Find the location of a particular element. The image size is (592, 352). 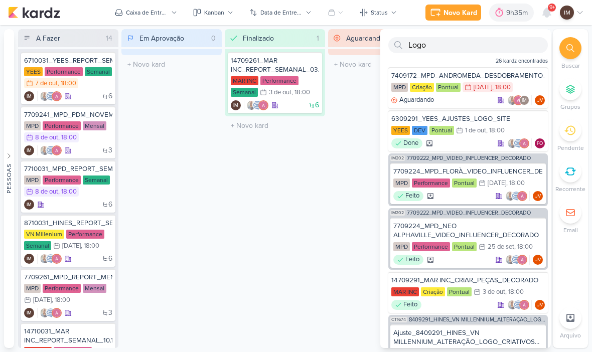

p: Email is located at coordinates (570, 230).